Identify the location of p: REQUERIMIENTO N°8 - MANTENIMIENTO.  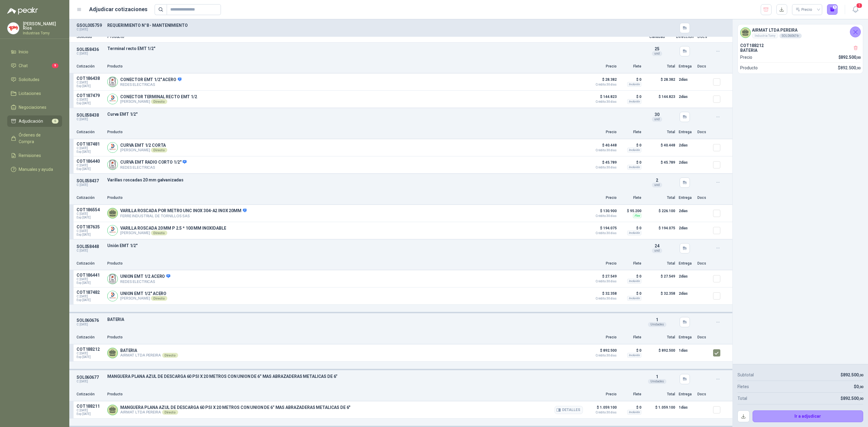
(373, 25).